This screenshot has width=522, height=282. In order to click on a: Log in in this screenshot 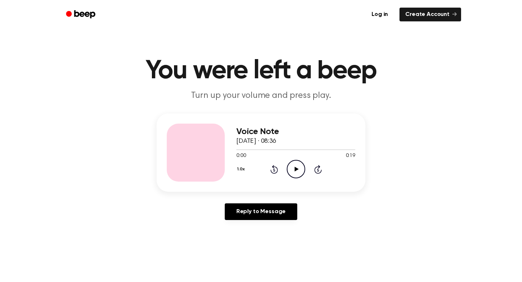, I will do `click(379, 14)`.